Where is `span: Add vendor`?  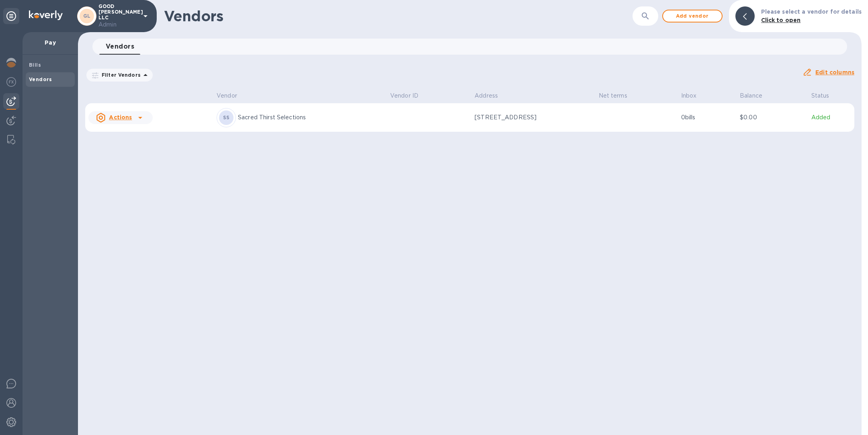
span: Add vendor is located at coordinates (693, 16).